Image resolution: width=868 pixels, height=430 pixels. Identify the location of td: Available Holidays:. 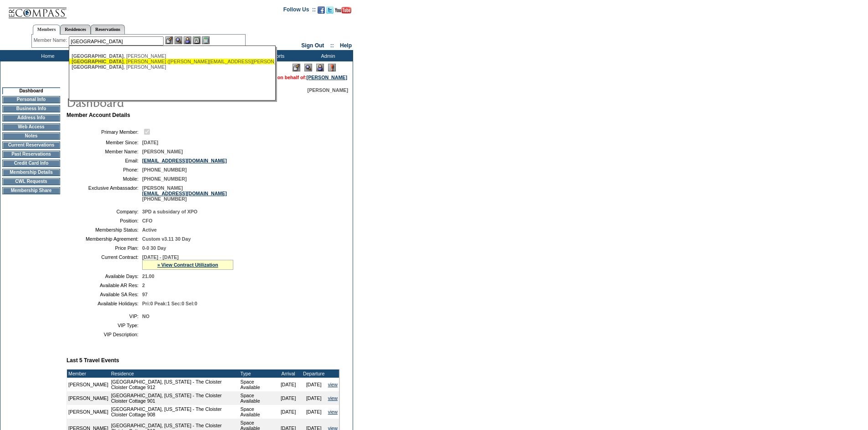
(104, 304).